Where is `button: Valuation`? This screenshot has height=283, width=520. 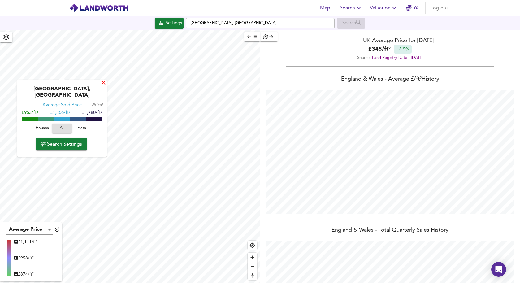 button: Valuation is located at coordinates (384, 8).